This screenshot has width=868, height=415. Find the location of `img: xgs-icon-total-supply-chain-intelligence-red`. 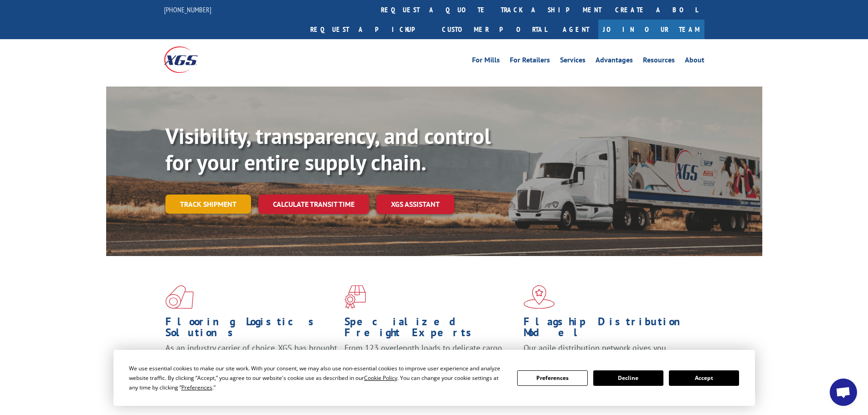

img: xgs-icon-total-supply-chain-intelligence-red is located at coordinates (179, 297).